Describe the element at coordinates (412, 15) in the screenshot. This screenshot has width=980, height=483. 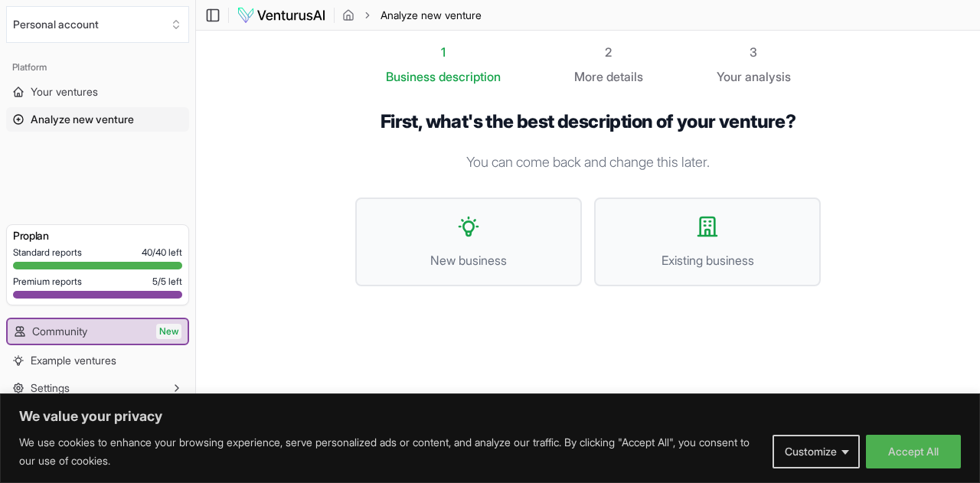
I see `nav: breadcrumb` at that location.